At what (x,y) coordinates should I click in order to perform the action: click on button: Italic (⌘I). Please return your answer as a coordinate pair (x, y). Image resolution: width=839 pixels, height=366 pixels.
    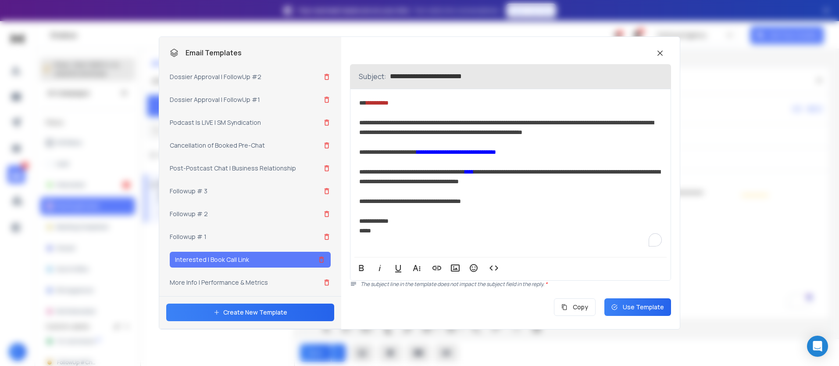
    Looking at the image, I should click on (380, 268).